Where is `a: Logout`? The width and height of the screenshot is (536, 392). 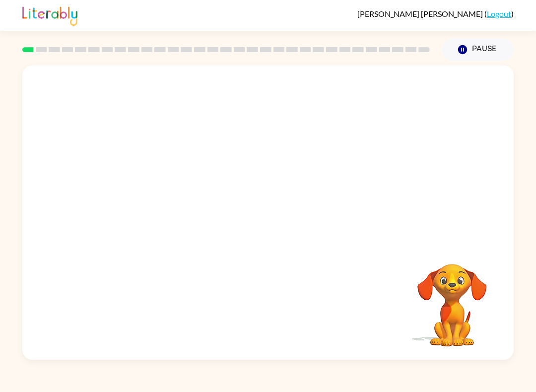
a: Logout is located at coordinates (499, 13).